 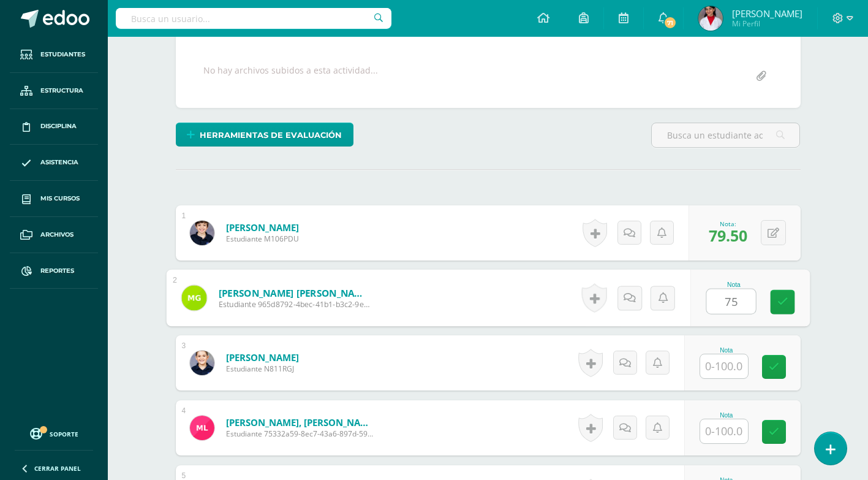 I want to click on span: Disciplina, so click(x=58, y=127).